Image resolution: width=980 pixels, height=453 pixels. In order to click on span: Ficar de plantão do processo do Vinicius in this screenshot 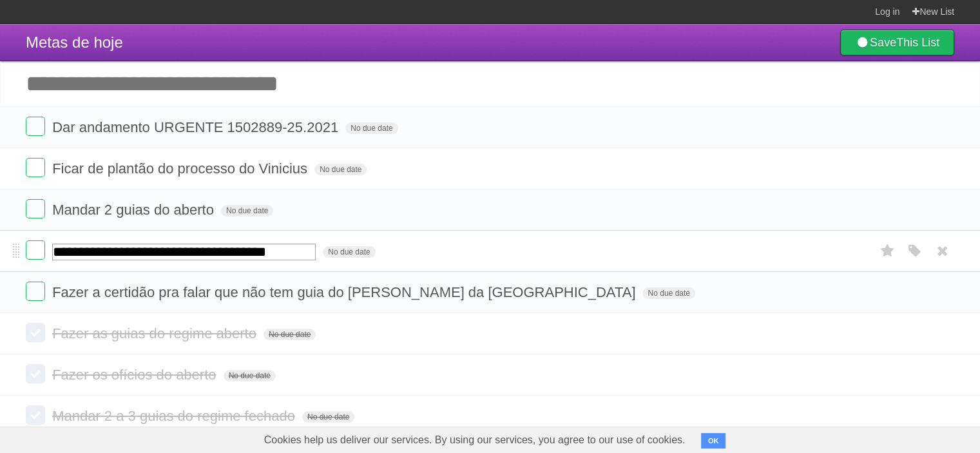, I will do `click(181, 168)`.